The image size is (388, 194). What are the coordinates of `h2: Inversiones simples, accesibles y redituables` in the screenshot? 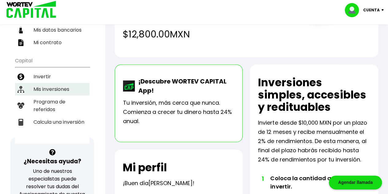 It's located at (314, 95).